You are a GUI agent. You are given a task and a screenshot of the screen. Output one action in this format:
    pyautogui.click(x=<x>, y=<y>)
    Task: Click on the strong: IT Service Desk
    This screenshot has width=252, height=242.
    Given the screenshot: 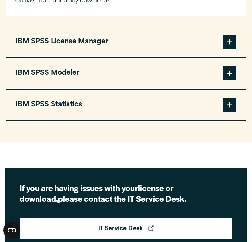 What is the action you would take?
    pyautogui.click(x=120, y=229)
    